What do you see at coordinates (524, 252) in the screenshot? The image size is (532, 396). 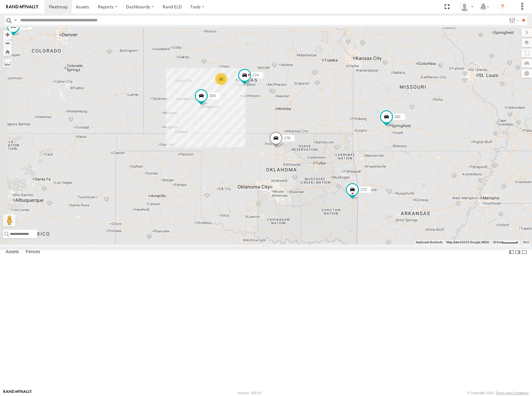 I see `label: Hide Summary Table` at bounding box center [524, 252].